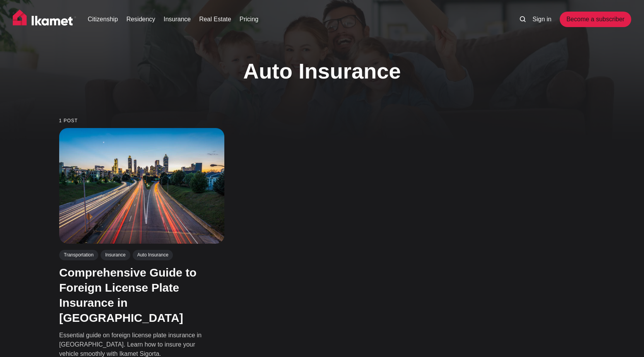  Describe the element at coordinates (142, 186) in the screenshot. I see `a: Comprehensive Guide to Foreign License Plate Insurance in Turkey` at that location.